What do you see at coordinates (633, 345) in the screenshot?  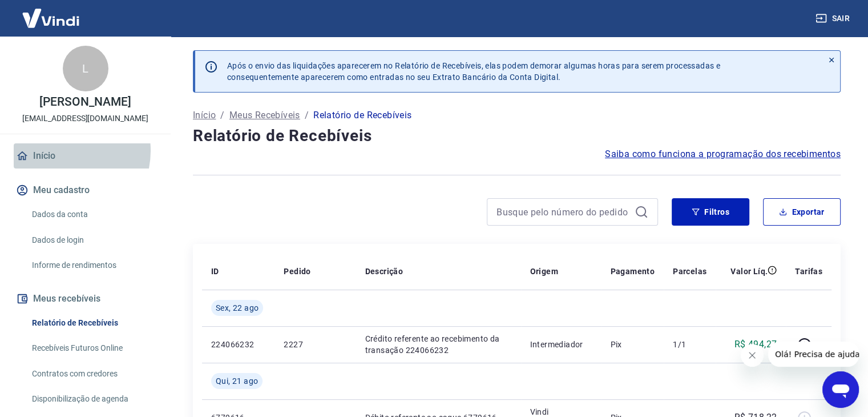 I see `p: Pix` at bounding box center [633, 345].